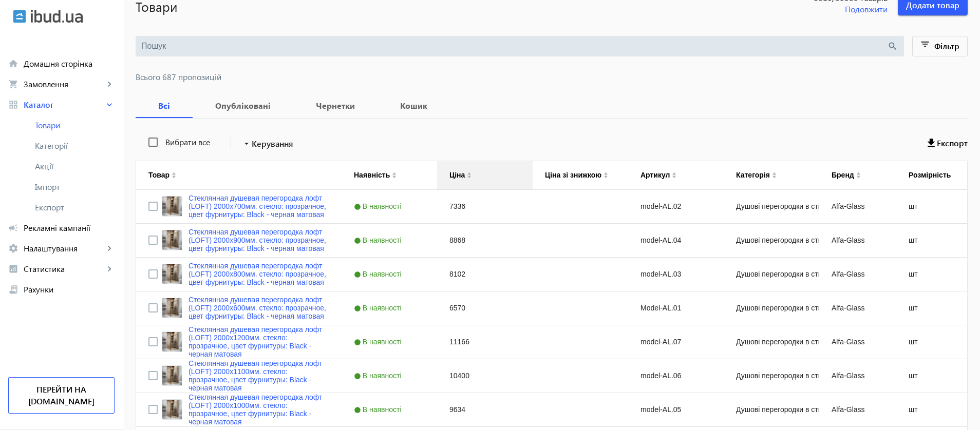  Describe the element at coordinates (676, 376) in the screenshot. I see `div: model-AL.06` at that location.